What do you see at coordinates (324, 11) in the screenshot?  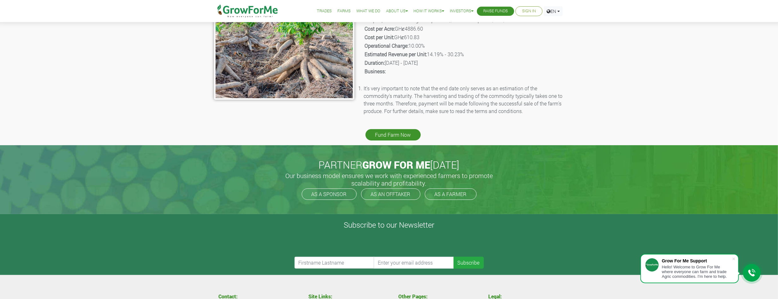 I see `a: Trades` at bounding box center [324, 11].